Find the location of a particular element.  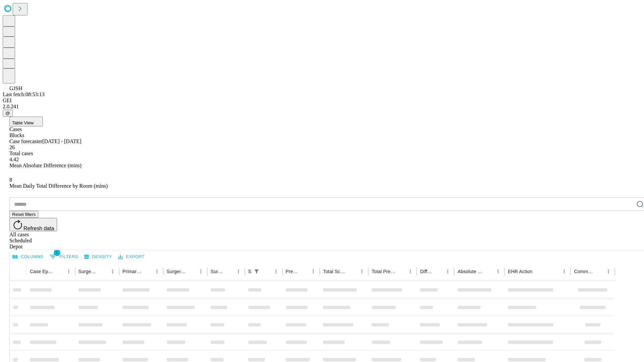

span: Total cases is located at coordinates (21, 153).